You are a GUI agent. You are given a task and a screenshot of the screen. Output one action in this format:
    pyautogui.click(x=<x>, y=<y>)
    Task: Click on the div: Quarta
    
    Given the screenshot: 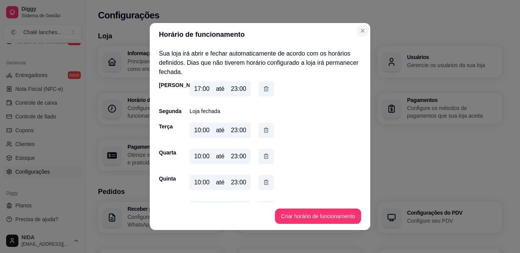 What is the action you would take?
    pyautogui.click(x=166, y=152)
    